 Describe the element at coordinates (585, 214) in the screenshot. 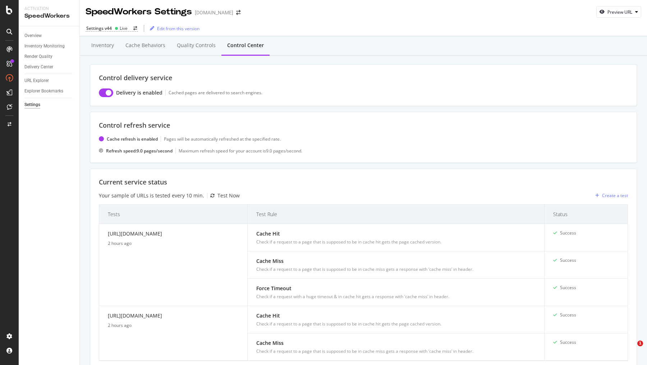

I see `span: Status` at that location.